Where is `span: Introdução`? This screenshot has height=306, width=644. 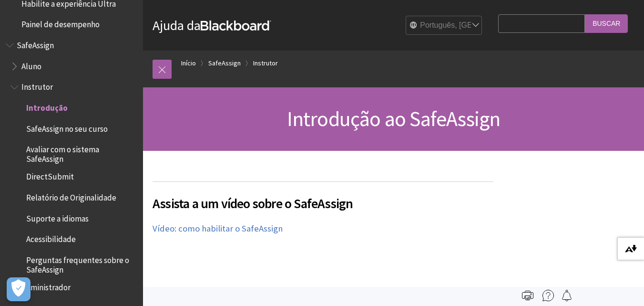
span: Introdução is located at coordinates (47, 106).